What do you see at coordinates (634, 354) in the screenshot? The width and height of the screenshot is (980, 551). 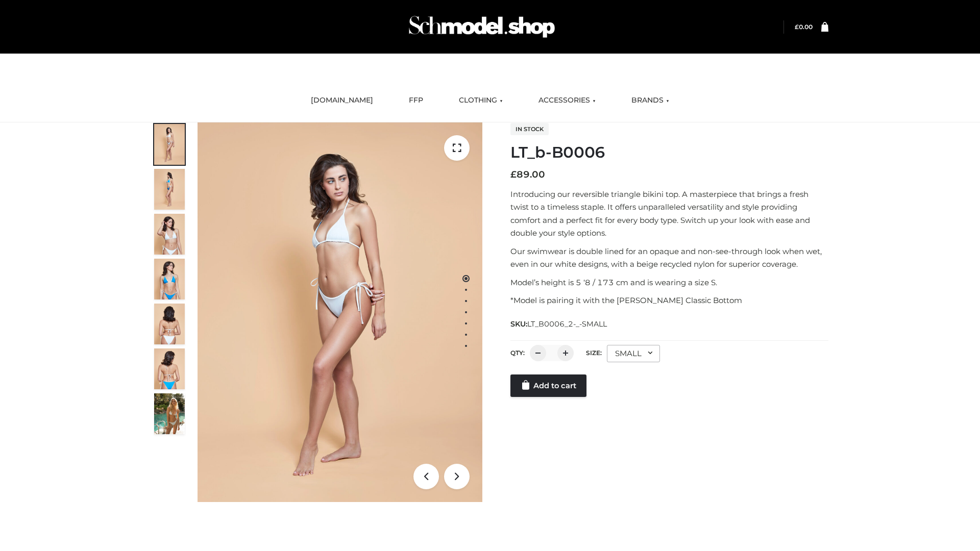 I see `div: SMALL` at bounding box center [634, 354].